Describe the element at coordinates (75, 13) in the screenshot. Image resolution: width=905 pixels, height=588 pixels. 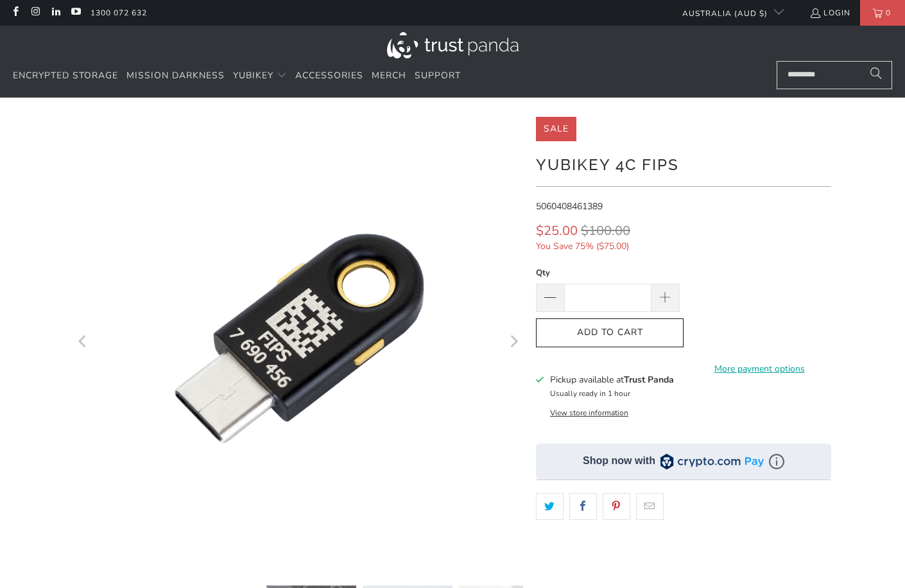
I see `a: Trust Panda Australia on YouTube` at that location.